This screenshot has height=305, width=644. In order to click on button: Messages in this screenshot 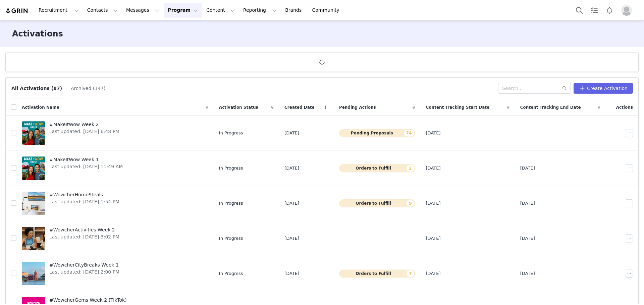, I will do `click(143, 10)`.